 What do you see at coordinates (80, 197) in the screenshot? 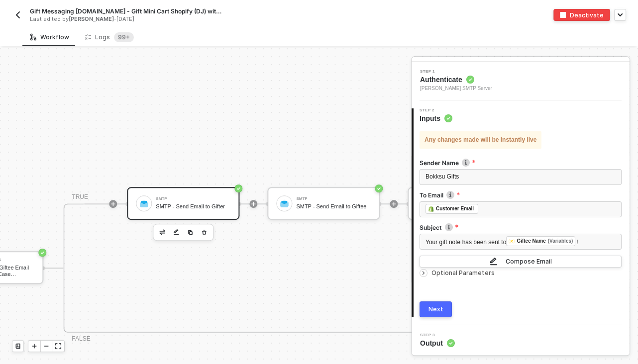
I see `div: TRUE` at bounding box center [80, 197].